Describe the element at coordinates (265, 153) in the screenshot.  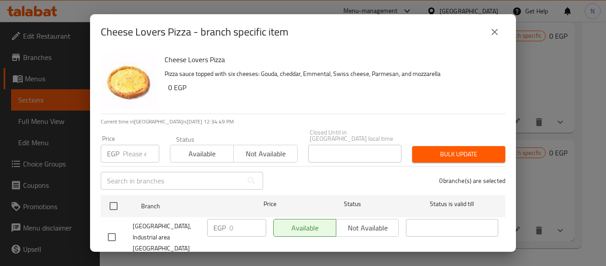
I see `button: Not available` at that location.